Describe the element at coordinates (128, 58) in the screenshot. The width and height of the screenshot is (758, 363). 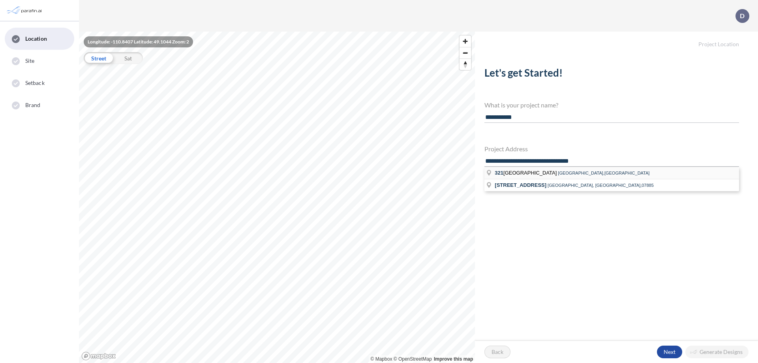
I see `div: Sat` at that location.